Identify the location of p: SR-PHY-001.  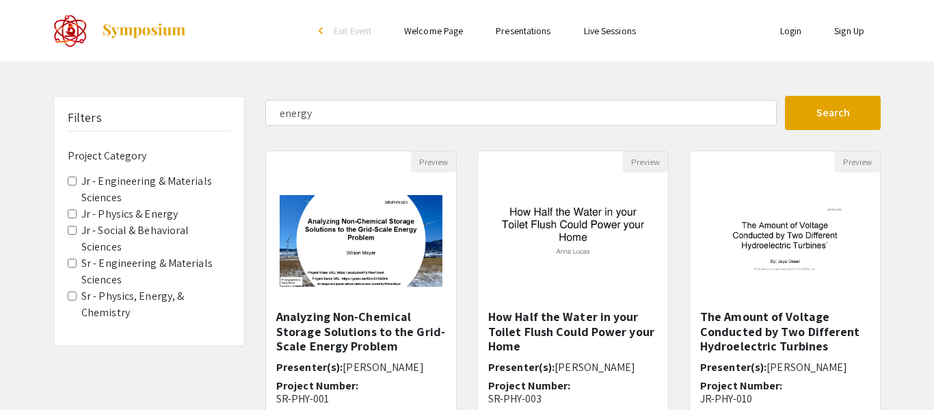
(361, 398).